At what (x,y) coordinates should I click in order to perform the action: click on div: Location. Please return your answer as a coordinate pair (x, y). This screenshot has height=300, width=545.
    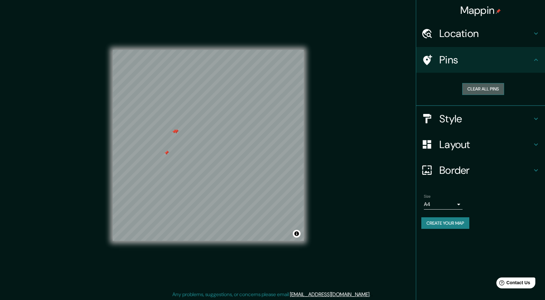
    Looking at the image, I should click on (480, 33).